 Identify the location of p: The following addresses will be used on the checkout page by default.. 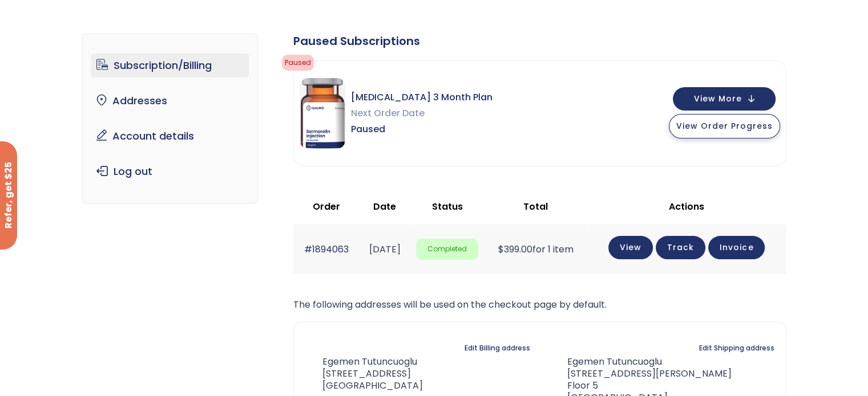
(540, 305).